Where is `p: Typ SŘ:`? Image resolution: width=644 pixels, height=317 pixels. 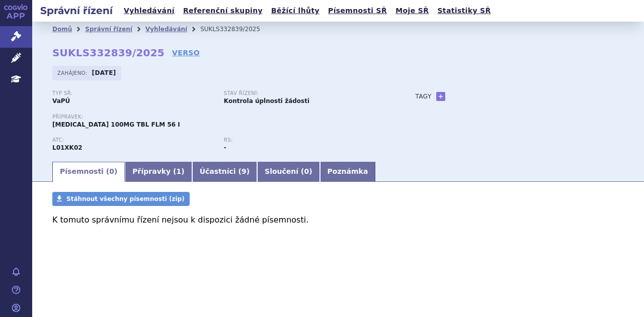
p: Typ SŘ: is located at coordinates (133, 94).